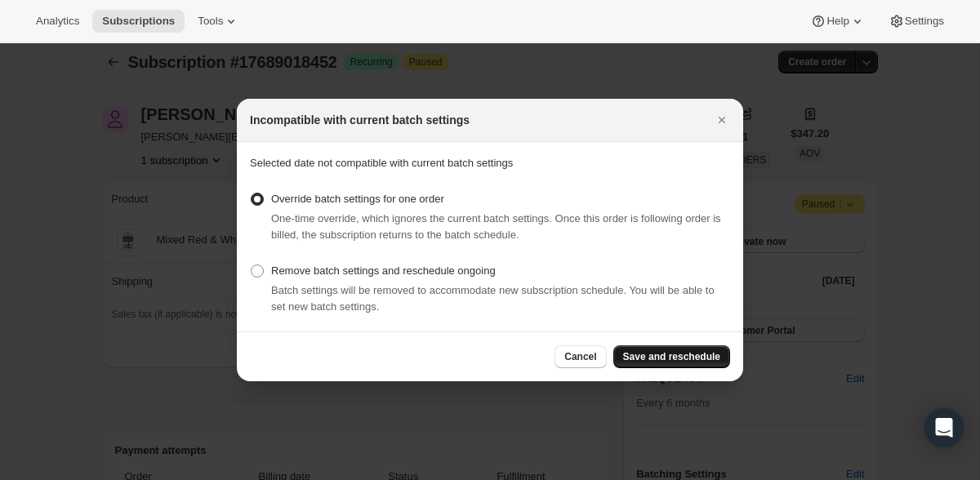 The width and height of the screenshot is (980, 480). Describe the element at coordinates (671, 357) in the screenshot. I see `button: Save and reschedule` at that location.